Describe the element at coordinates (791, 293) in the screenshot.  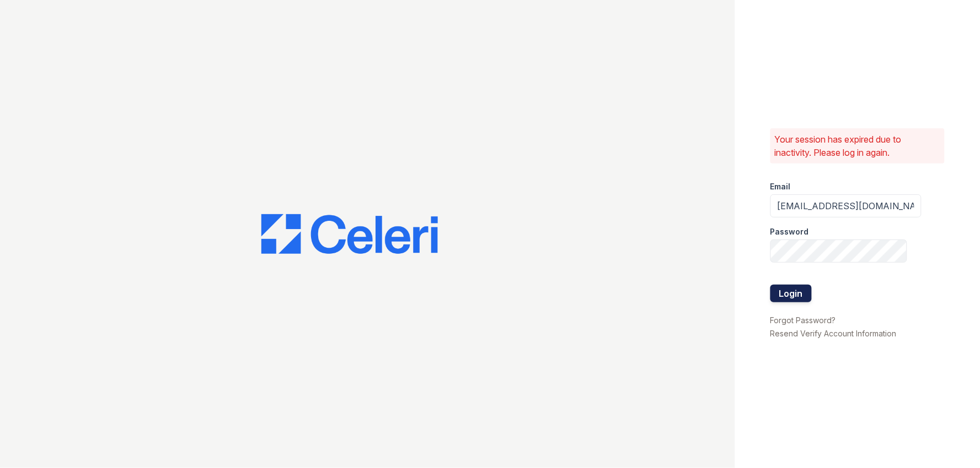
I see `button: Login` at that location.